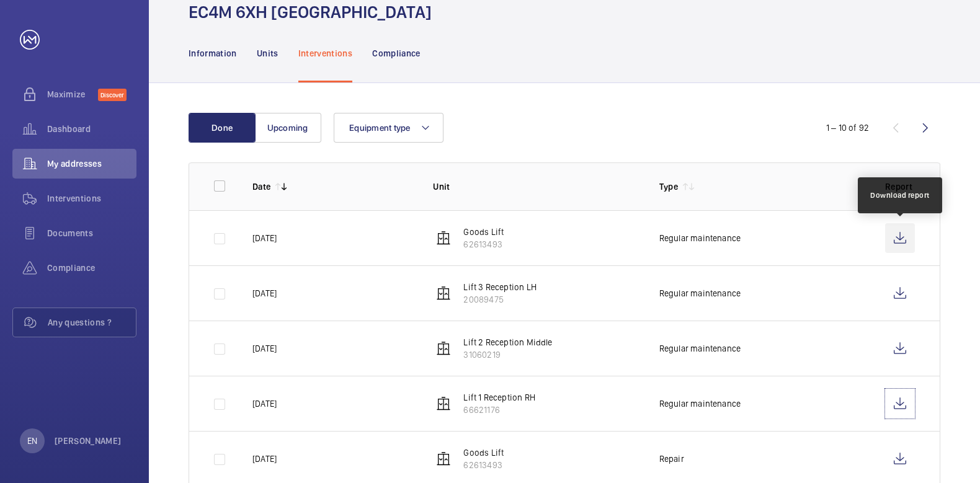  Describe the element at coordinates (379, 128) in the screenshot. I see `span: Equipment type` at that location.